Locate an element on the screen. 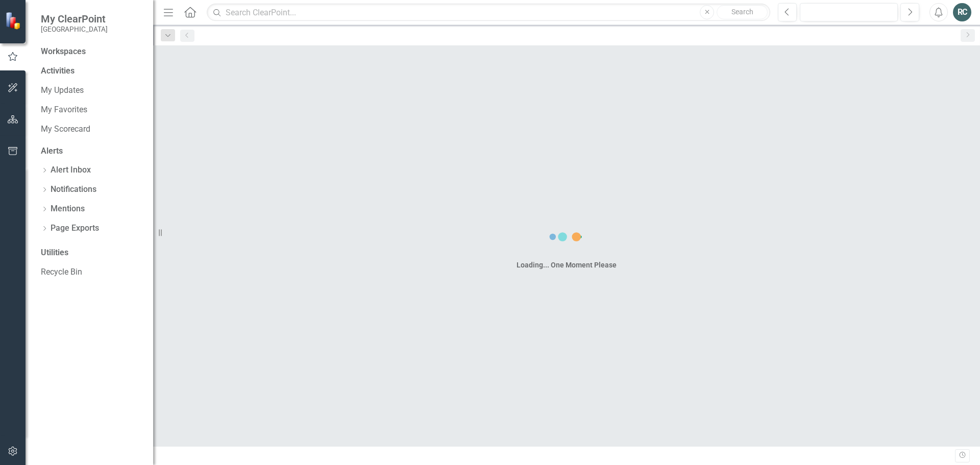  input: Search ClearPoint... is located at coordinates (488, 13).